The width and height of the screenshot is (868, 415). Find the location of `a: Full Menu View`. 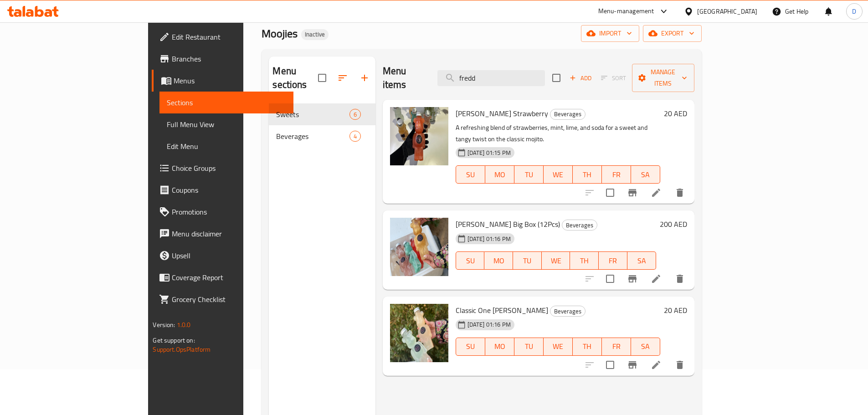

a: Full Menu View is located at coordinates (226, 124).